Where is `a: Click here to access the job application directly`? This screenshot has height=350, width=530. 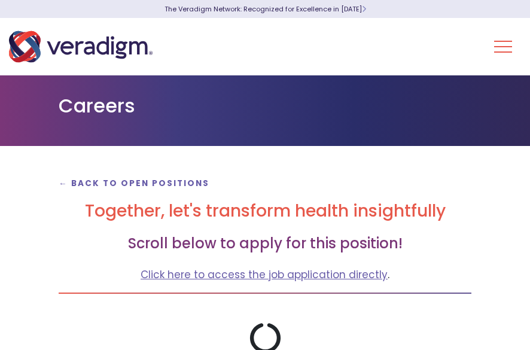 a: Click here to access the job application directly is located at coordinates (264, 275).